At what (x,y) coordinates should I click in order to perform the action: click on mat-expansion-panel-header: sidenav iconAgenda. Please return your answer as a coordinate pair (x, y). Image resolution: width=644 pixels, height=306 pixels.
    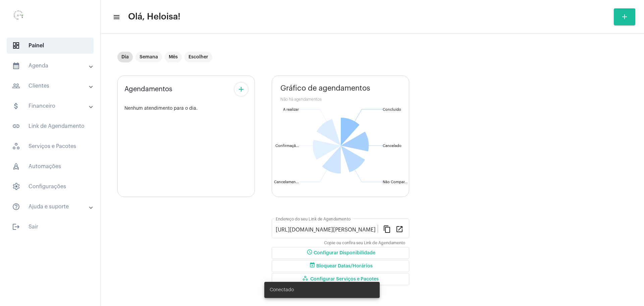
    Looking at the image, I should click on (52, 66).